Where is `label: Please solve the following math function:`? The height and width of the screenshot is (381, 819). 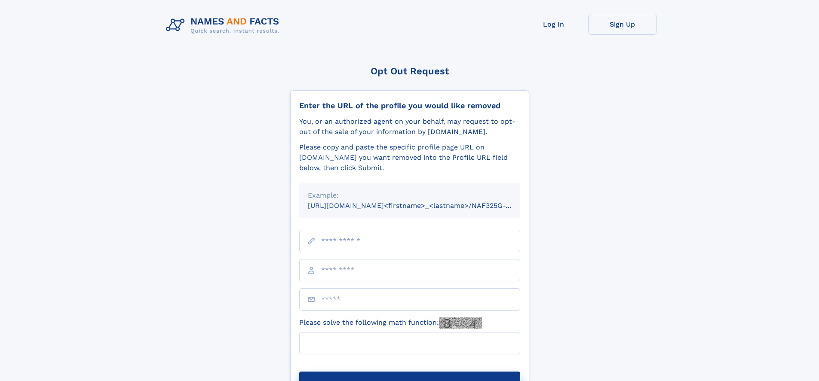
label: Please solve the following math function: is located at coordinates (390, 323).